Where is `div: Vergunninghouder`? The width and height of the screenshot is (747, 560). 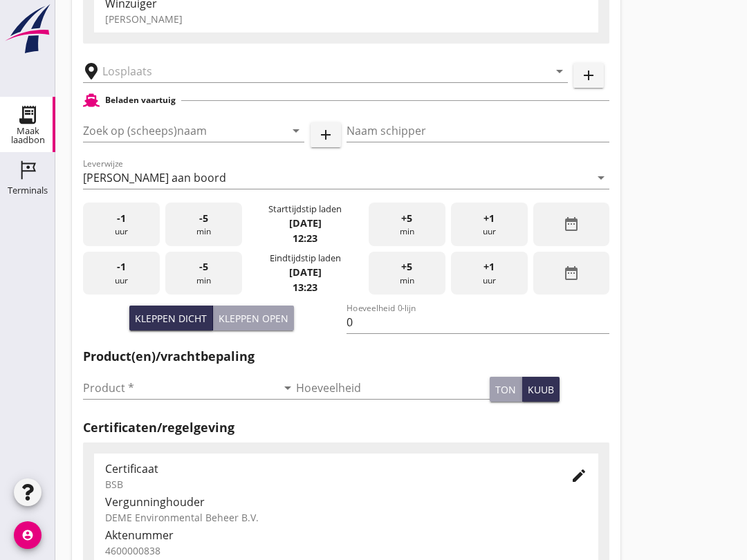
div: Vergunninghouder is located at coordinates (346, 502).